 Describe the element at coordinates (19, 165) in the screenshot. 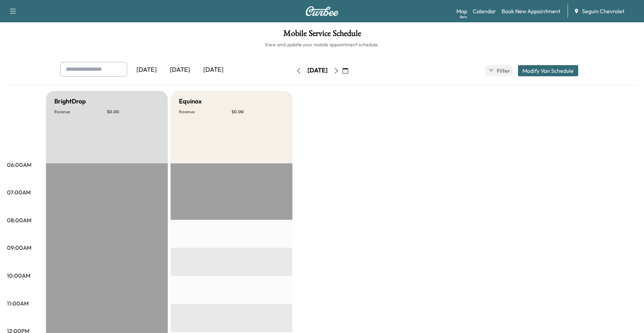

I see `p: 06:00AM` at that location.